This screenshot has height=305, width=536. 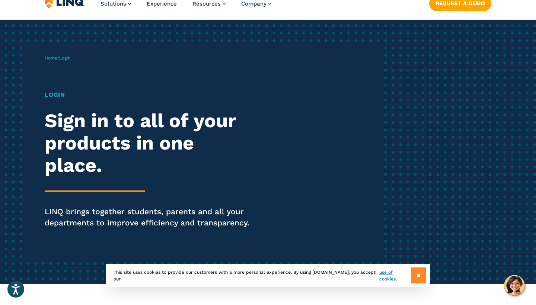 What do you see at coordinates (268, 275) in the screenshot?
I see `div: This site uses cookies to provide our customers with a more personal experience. By using [DOMAIN...` at bounding box center [268, 275].